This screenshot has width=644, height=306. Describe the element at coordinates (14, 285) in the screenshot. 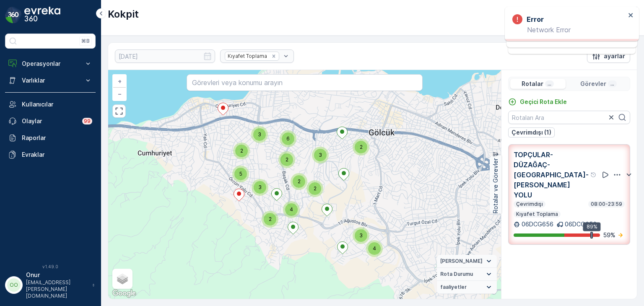

I see `div: OO` at that location.